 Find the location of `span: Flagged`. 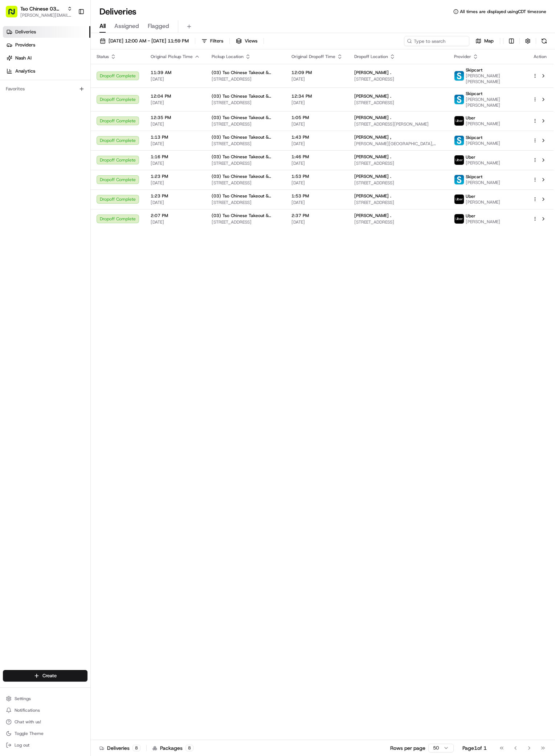

span: Flagged is located at coordinates (158, 26).